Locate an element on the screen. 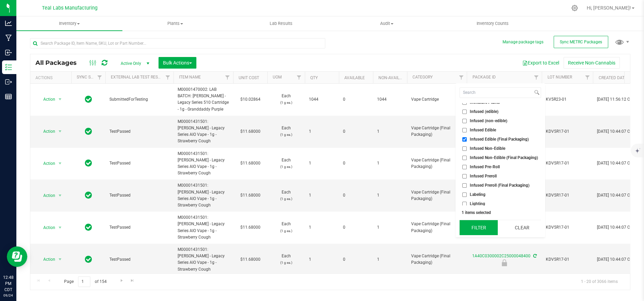  button: Receive Non-Cannabis is located at coordinates (591, 63).